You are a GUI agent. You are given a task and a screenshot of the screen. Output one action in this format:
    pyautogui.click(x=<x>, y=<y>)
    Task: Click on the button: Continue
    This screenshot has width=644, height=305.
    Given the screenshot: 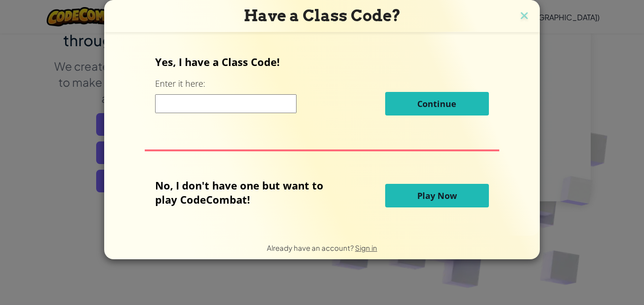 What is the action you would take?
    pyautogui.click(x=437, y=104)
    